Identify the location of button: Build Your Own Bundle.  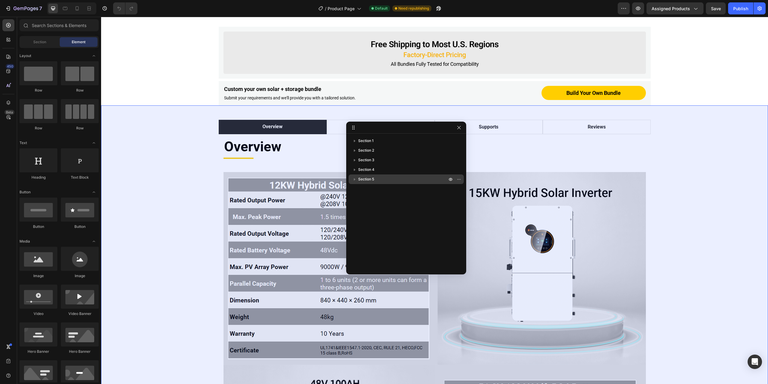
(493, 76).